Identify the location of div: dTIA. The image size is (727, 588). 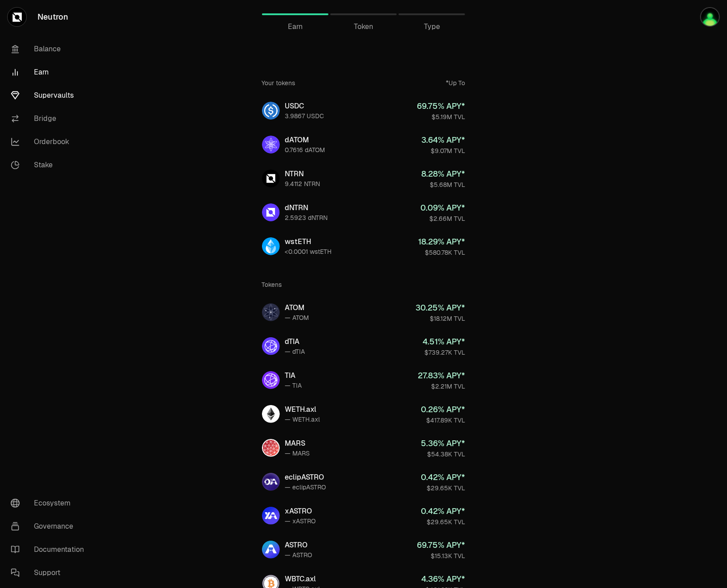
(295, 342).